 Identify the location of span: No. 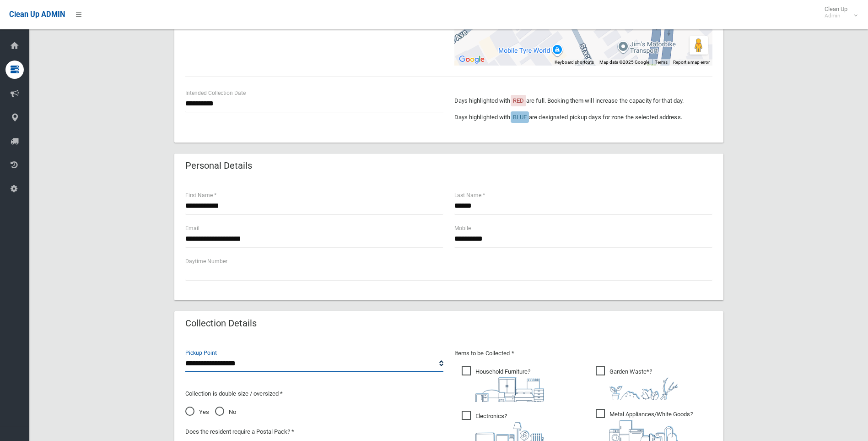
(226, 412).